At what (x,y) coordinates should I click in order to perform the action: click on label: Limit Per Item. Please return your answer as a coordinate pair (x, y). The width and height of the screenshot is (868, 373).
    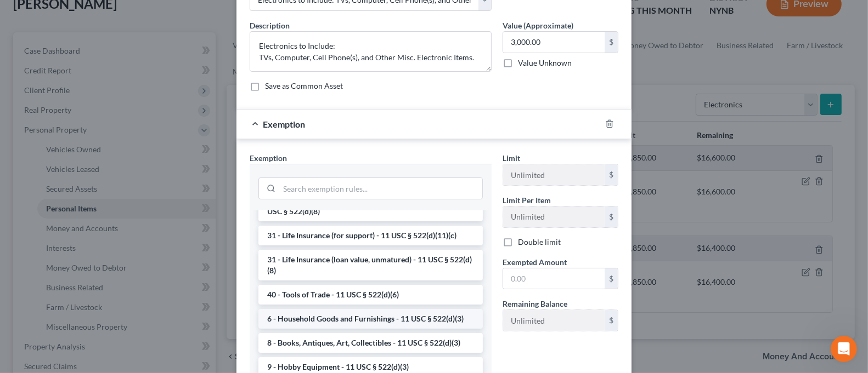
    Looking at the image, I should click on (526, 200).